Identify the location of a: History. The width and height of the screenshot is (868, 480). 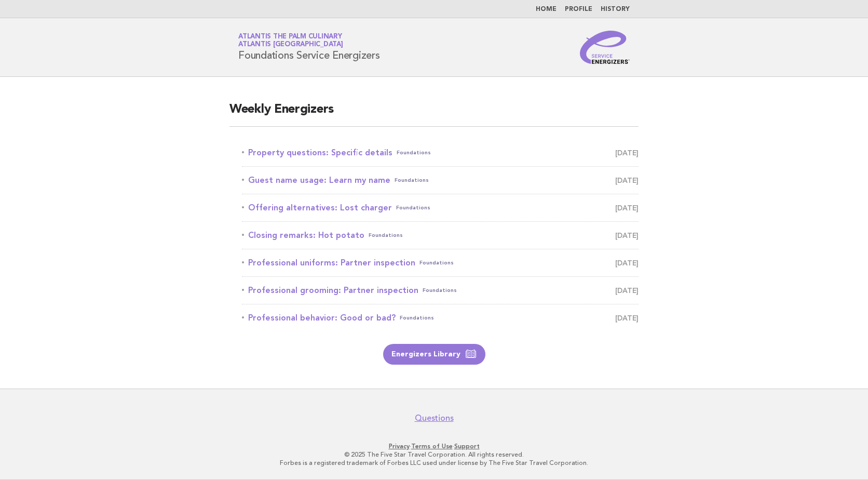
(615, 9).